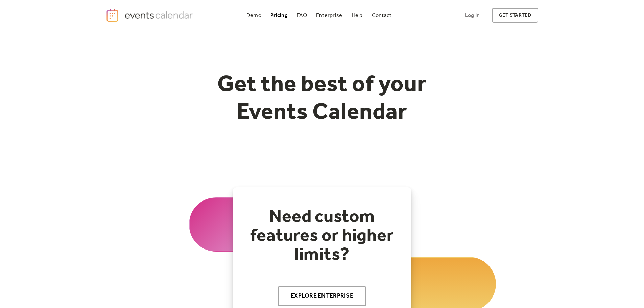  I want to click on a: Enterprise, so click(329, 15).